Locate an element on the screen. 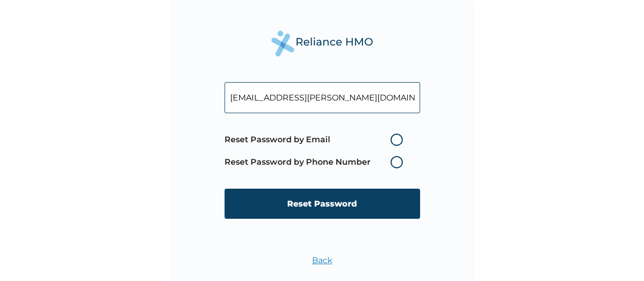 Image resolution: width=644 pixels, height=281 pixels. a: Back is located at coordinates (322, 260).